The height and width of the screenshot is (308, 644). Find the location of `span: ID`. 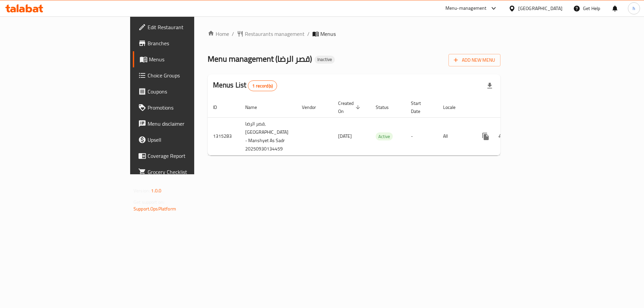

span: ID is located at coordinates (220, 107).